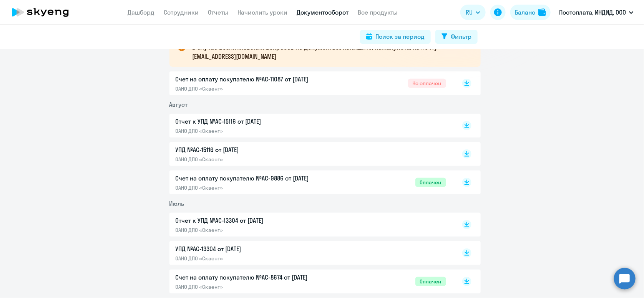  I want to click on span: Июль, so click(177, 204).